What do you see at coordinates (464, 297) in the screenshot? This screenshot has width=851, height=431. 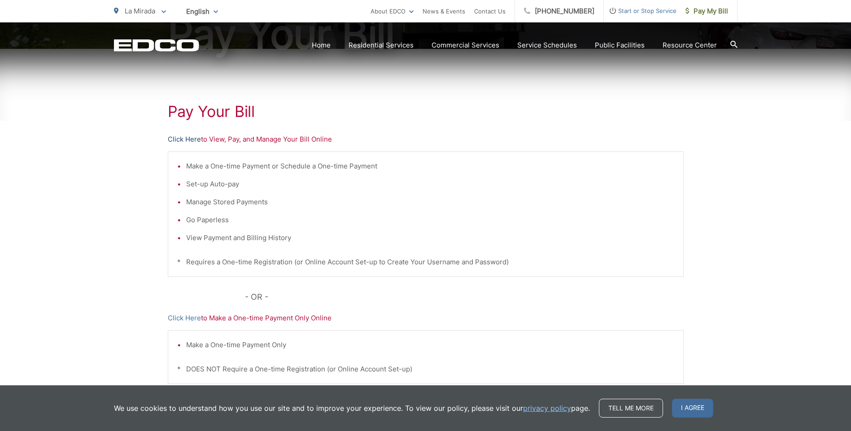 I see `p: - OR -` at bounding box center [464, 297].